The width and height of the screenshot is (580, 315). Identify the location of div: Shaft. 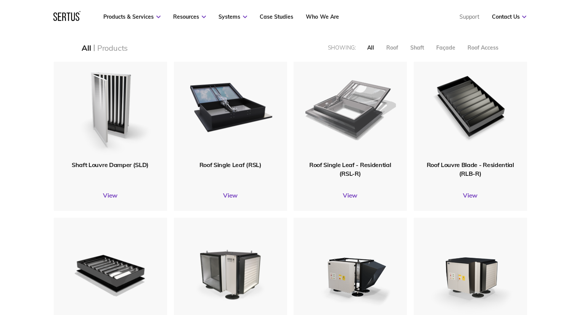
(417, 48).